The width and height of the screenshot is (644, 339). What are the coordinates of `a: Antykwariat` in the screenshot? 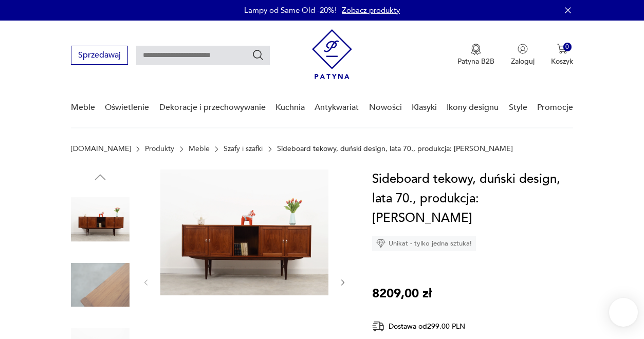 It's located at (337, 108).